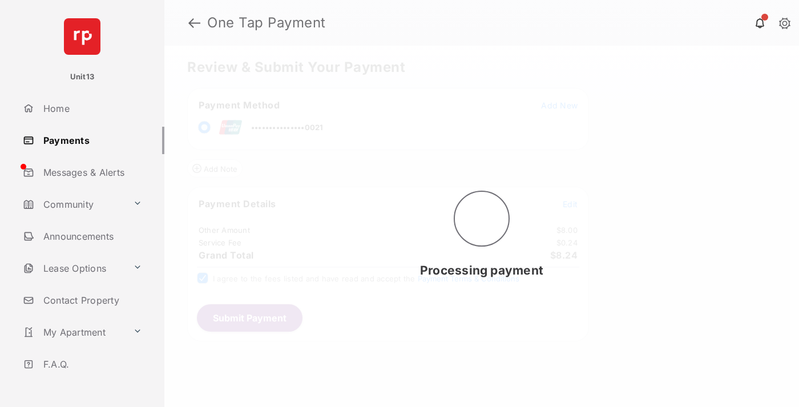 The height and width of the screenshot is (407, 799). Describe the element at coordinates (73, 204) in the screenshot. I see `a: Community` at that location.